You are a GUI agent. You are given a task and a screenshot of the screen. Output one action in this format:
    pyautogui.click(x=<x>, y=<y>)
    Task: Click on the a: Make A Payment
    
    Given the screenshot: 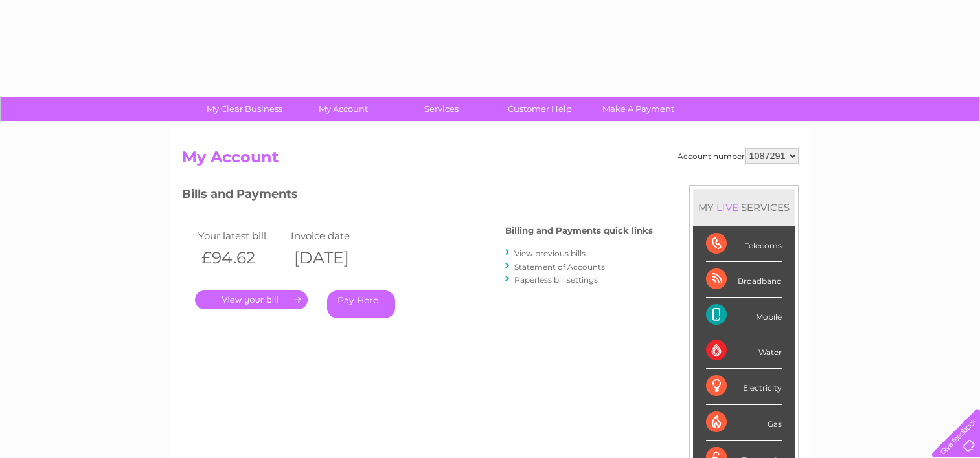 What is the action you would take?
    pyautogui.click(x=638, y=109)
    